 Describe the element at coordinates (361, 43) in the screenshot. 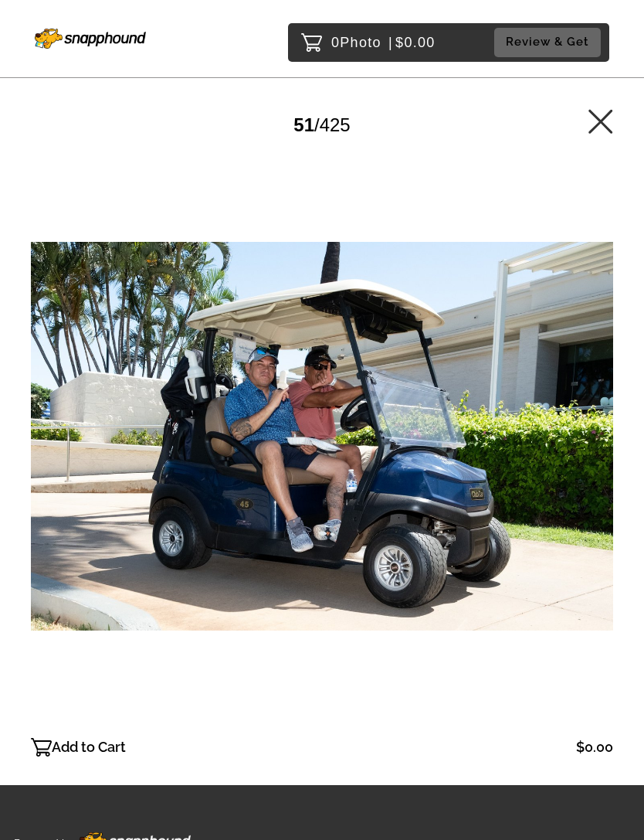

I see `span: Photo` at that location.